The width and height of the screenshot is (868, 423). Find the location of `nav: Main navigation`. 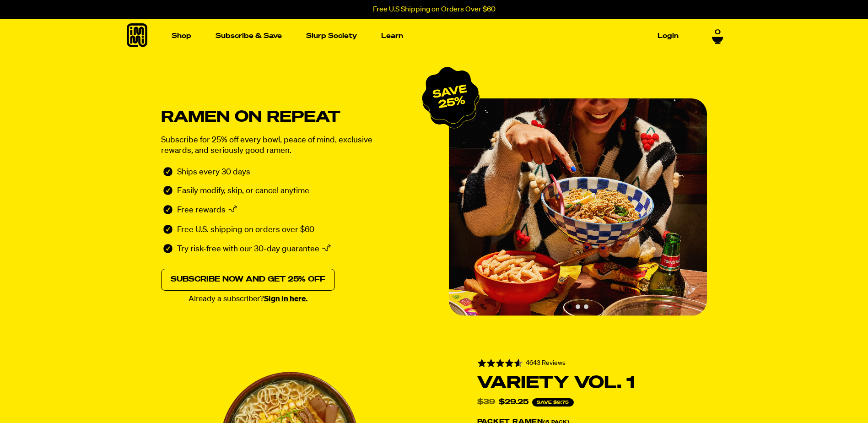

nav: Main navigation is located at coordinates (425, 35).